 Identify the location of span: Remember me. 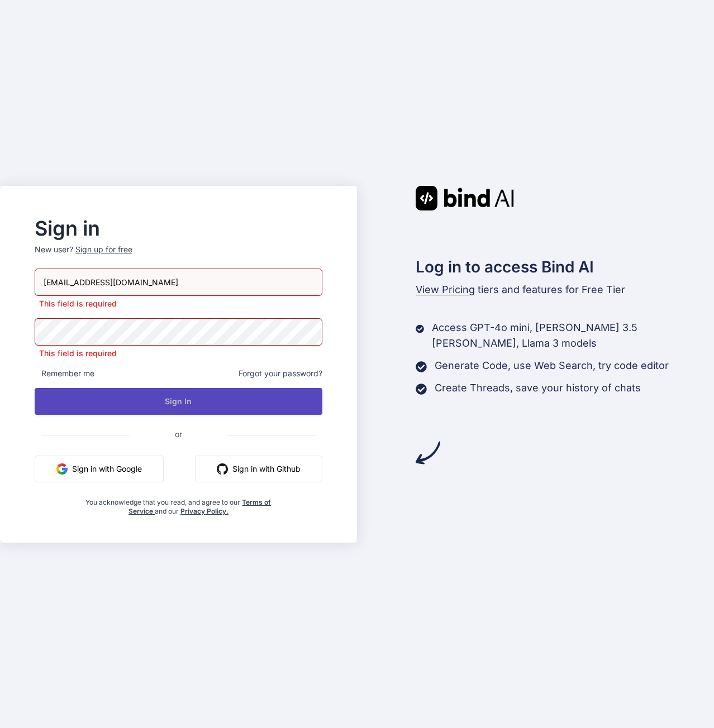
(64, 374).